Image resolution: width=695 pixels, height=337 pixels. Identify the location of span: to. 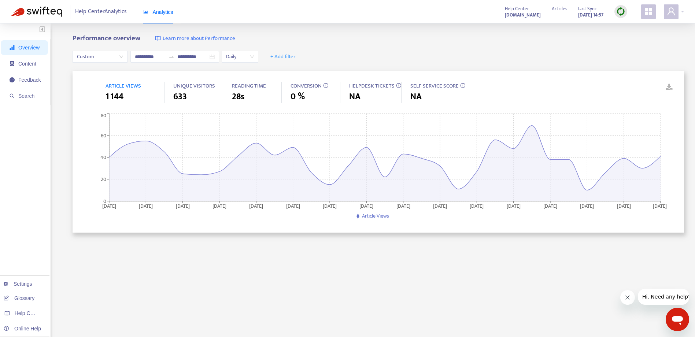
(171, 57).